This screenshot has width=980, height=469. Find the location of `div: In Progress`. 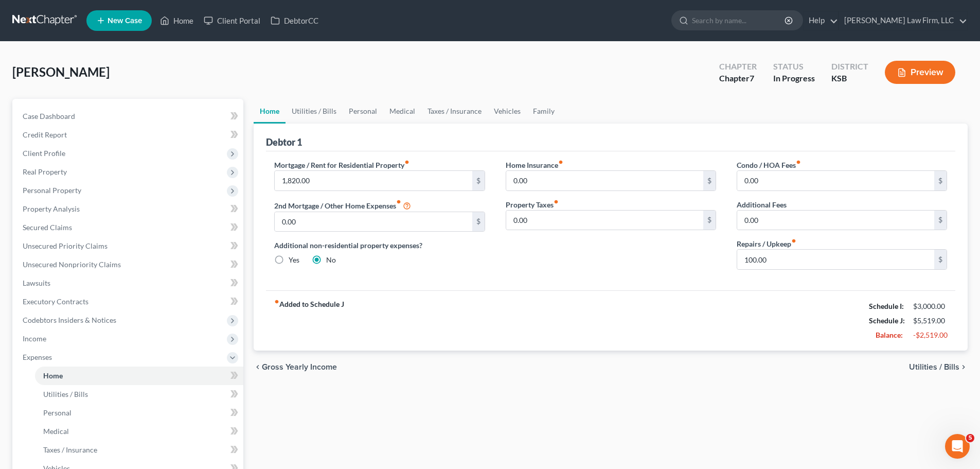

div: In Progress is located at coordinates (794, 78).